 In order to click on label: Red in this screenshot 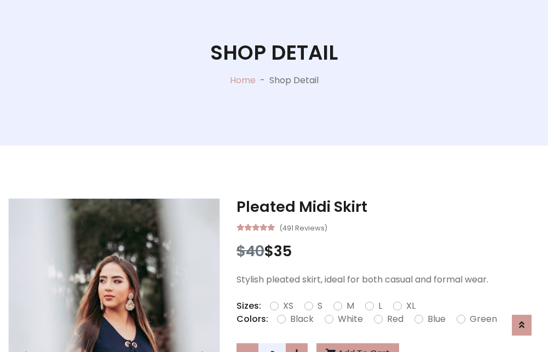, I will do `click(395, 319)`.